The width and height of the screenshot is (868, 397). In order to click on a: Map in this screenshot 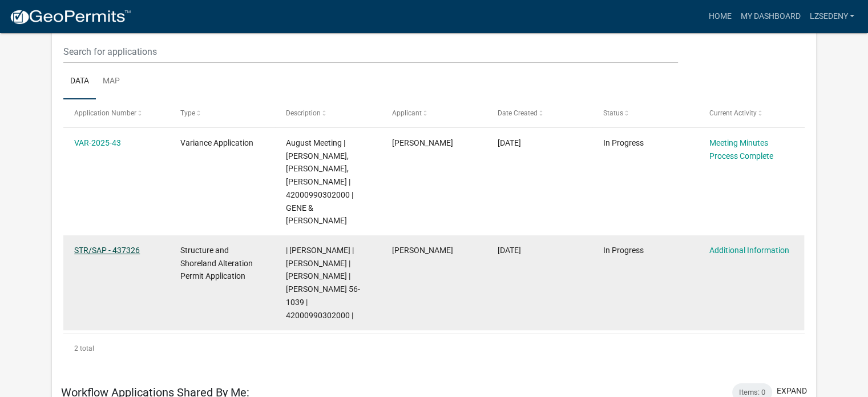, I will do `click(111, 82)`.